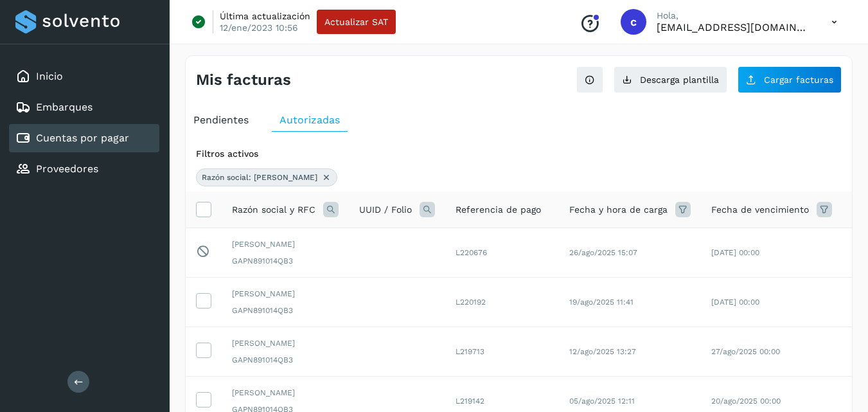 This screenshot has width=868, height=412. What do you see at coordinates (386, 210) in the screenshot?
I see `span: UUID / Folio` at bounding box center [386, 210].